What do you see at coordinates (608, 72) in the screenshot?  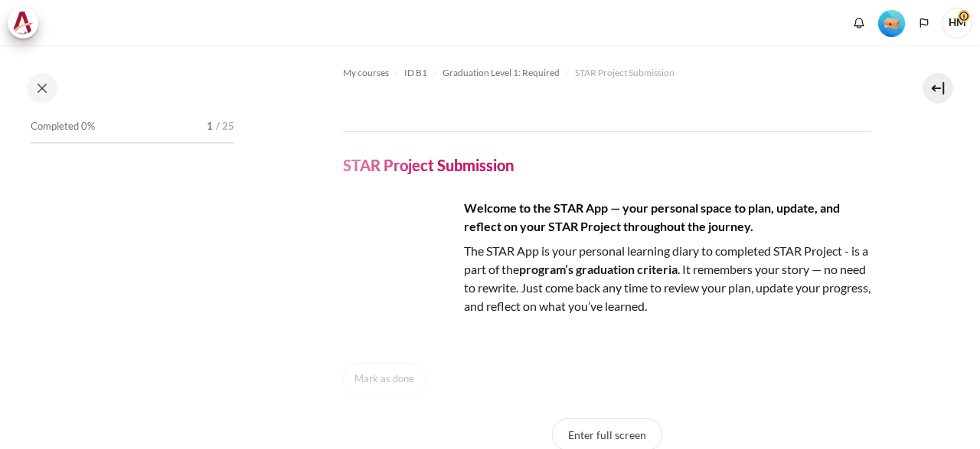 I see `nav: Navigation bar` at bounding box center [608, 72].